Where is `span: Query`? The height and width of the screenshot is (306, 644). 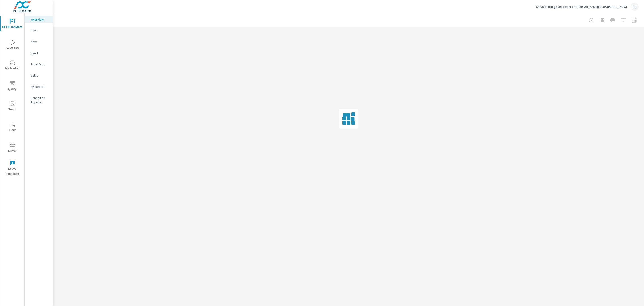 span: Query is located at coordinates (12, 86).